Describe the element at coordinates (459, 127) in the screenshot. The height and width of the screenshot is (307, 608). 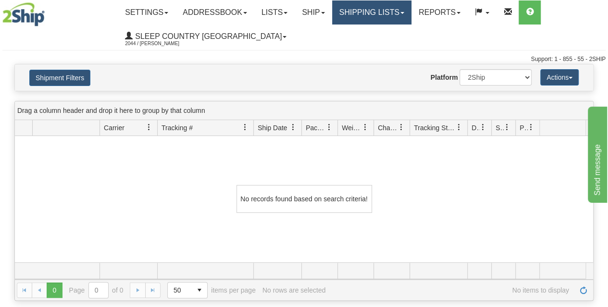
I see `a: Tracking Status filter column settings` at that location.